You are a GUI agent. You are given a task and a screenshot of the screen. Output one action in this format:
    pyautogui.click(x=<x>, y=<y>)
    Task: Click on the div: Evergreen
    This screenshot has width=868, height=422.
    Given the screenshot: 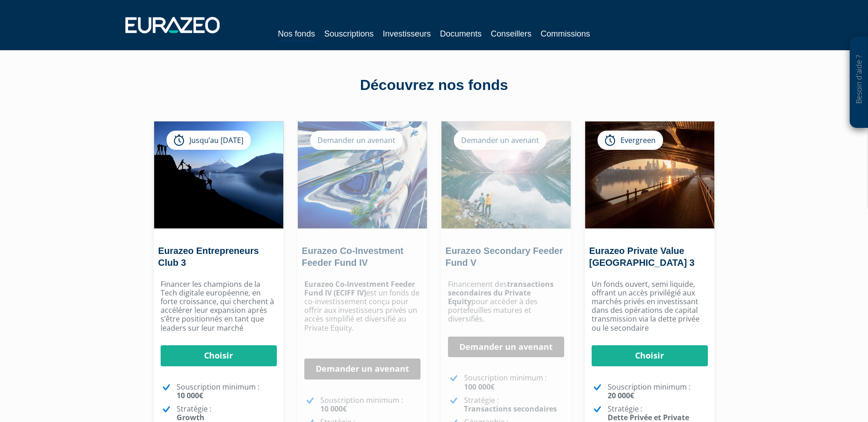 What is the action you would take?
    pyautogui.click(x=630, y=140)
    